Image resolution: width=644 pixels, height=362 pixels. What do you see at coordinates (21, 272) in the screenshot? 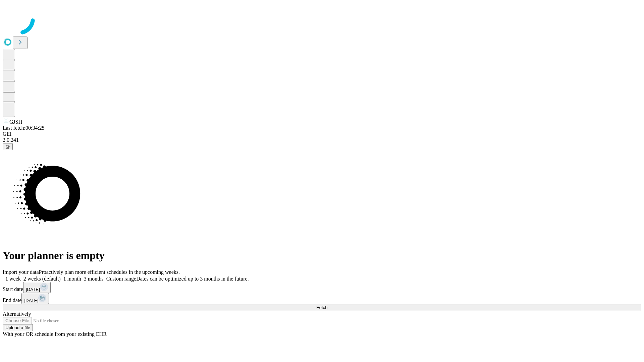
I see `span: Import your data` at bounding box center [21, 272].